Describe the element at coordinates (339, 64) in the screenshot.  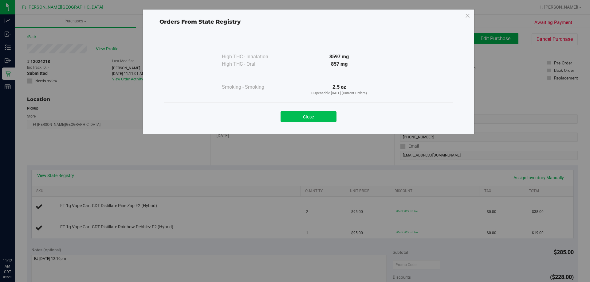
I see `div: 857 mg` at that location.